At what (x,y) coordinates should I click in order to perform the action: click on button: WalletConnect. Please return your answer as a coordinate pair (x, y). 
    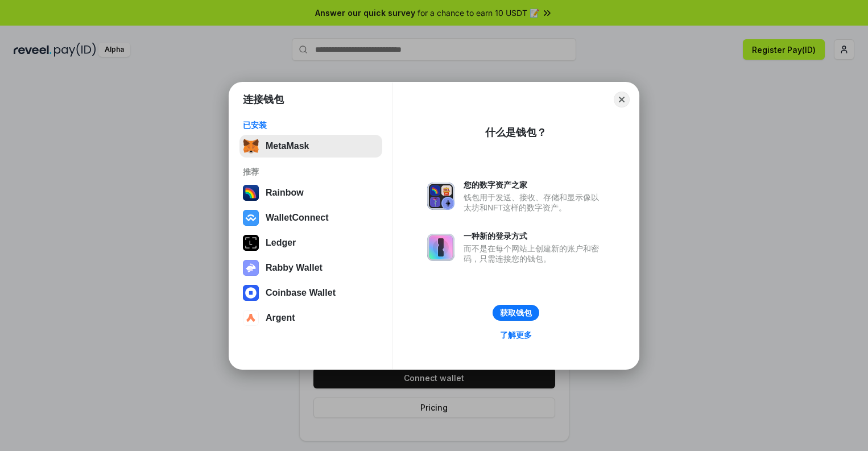
    Looking at the image, I should click on (310, 218).